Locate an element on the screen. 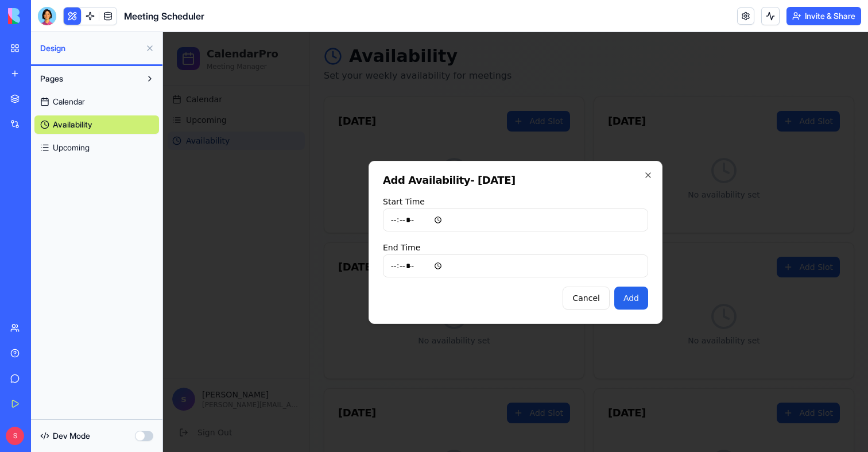  a: Availability is located at coordinates (97, 124).